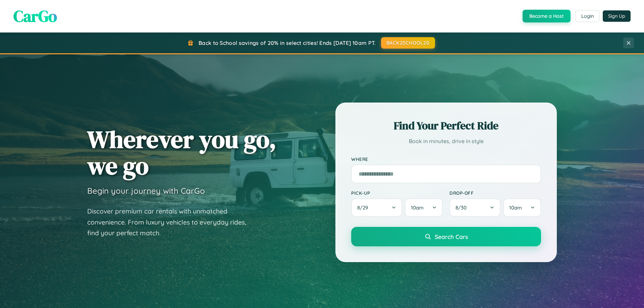 This screenshot has width=644, height=308. Describe the element at coordinates (182, 153) in the screenshot. I see `h1: Wherever you go, we go` at that location.